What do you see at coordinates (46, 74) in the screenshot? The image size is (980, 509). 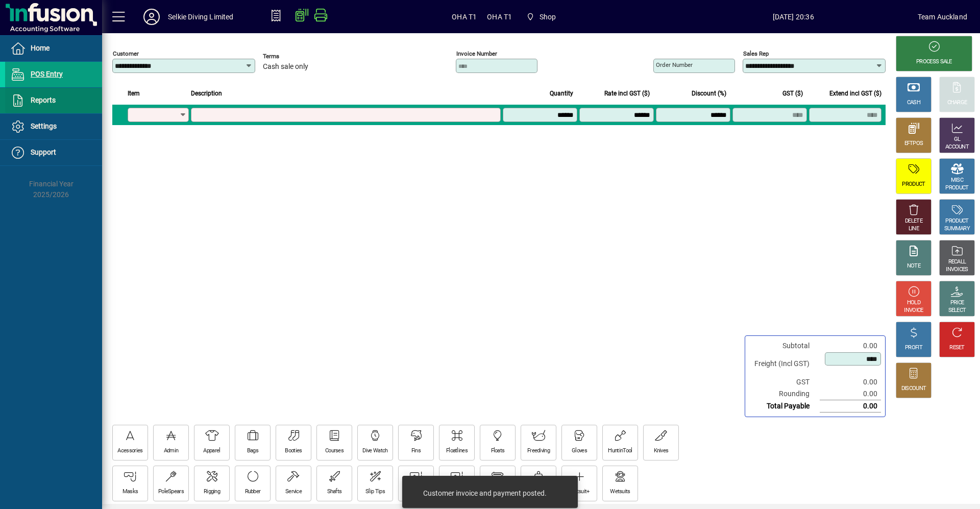 I see `span: POS Entry` at bounding box center [46, 74].